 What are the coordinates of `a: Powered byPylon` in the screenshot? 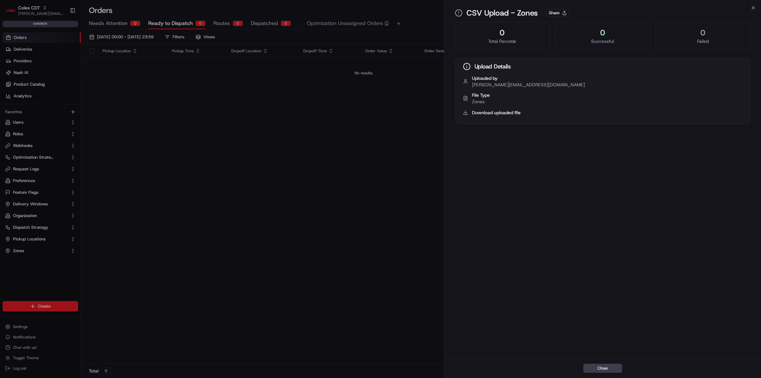 It's located at (62, 112).